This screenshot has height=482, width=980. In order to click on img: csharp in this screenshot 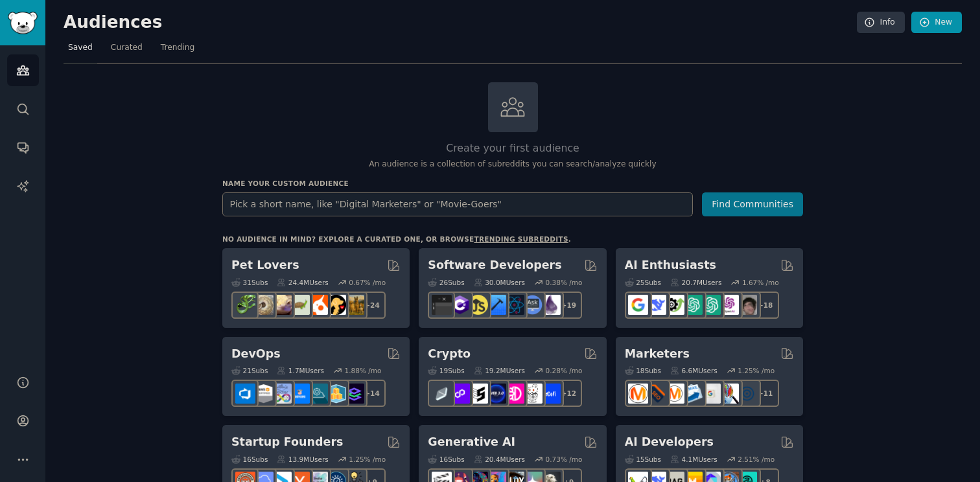, I will do `click(459, 305)`.